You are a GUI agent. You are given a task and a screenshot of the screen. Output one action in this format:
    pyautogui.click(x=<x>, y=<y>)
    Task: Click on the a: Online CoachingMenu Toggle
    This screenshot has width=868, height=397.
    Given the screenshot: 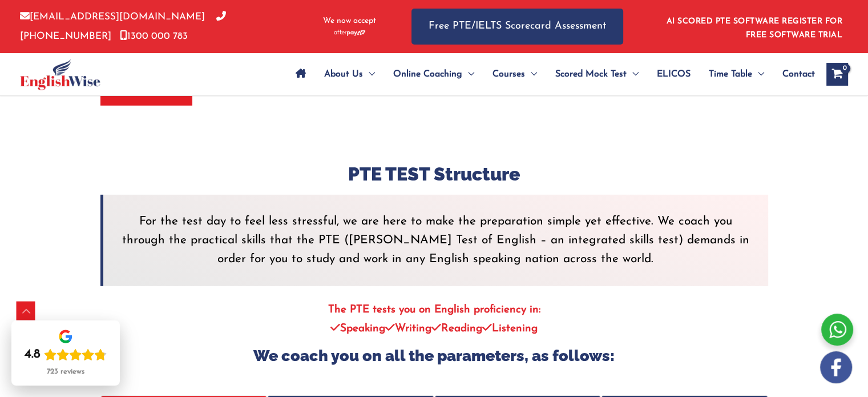 What is the action you would take?
    pyautogui.click(x=434, y=74)
    